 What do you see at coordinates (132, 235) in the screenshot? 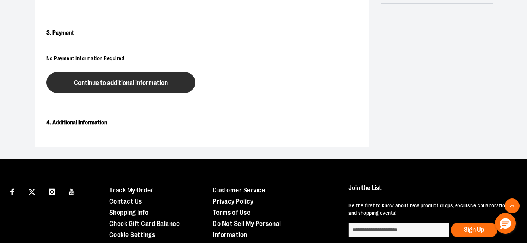
I see `a: Cookie Settings` at bounding box center [132, 235].